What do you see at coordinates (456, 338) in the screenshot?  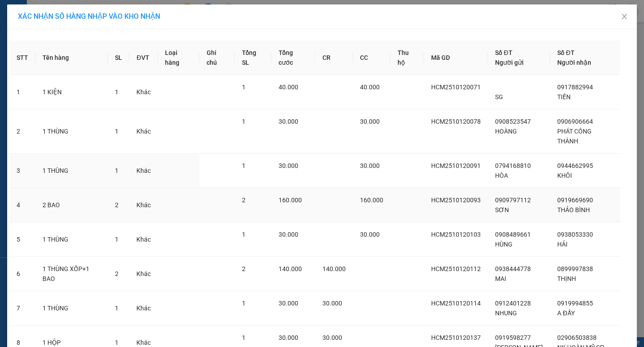 I see `span: HCM2510120137` at bounding box center [456, 338].